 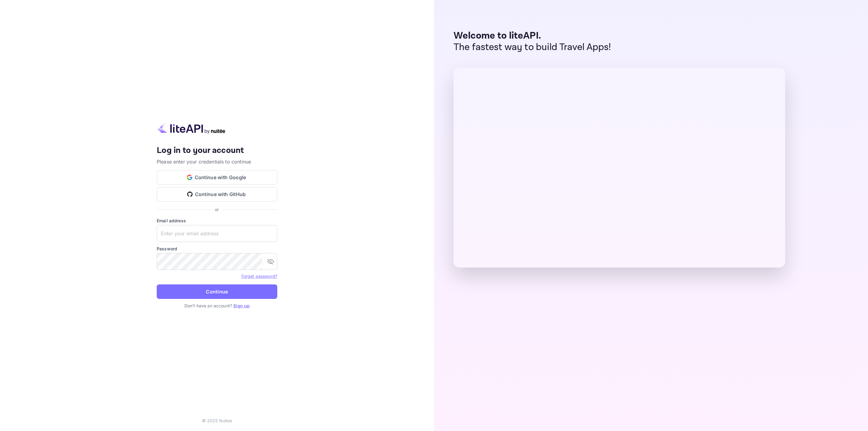 What do you see at coordinates (271, 261) in the screenshot?
I see `button: toggle password visibility` at bounding box center [271, 261].